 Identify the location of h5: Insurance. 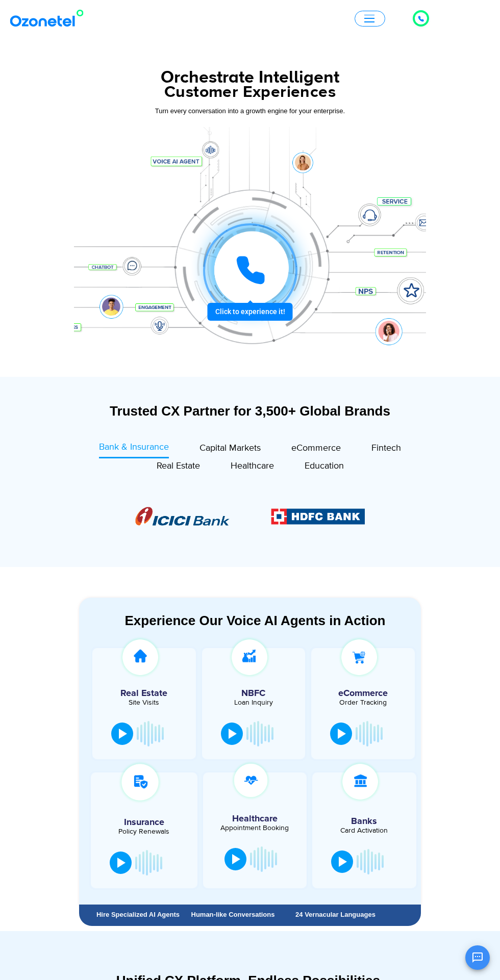
(144, 822).